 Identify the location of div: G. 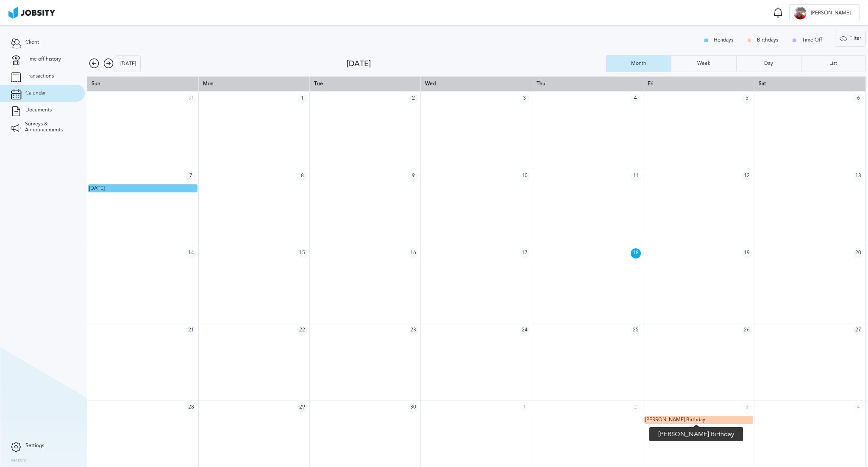
(800, 13).